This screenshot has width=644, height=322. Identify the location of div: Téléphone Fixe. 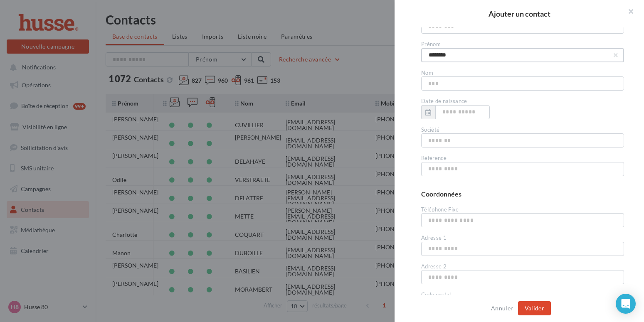
(522, 209).